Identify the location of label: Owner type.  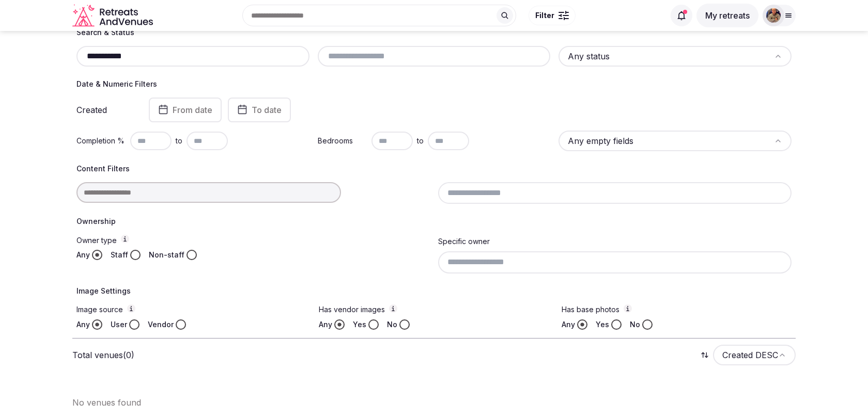
(253, 240).